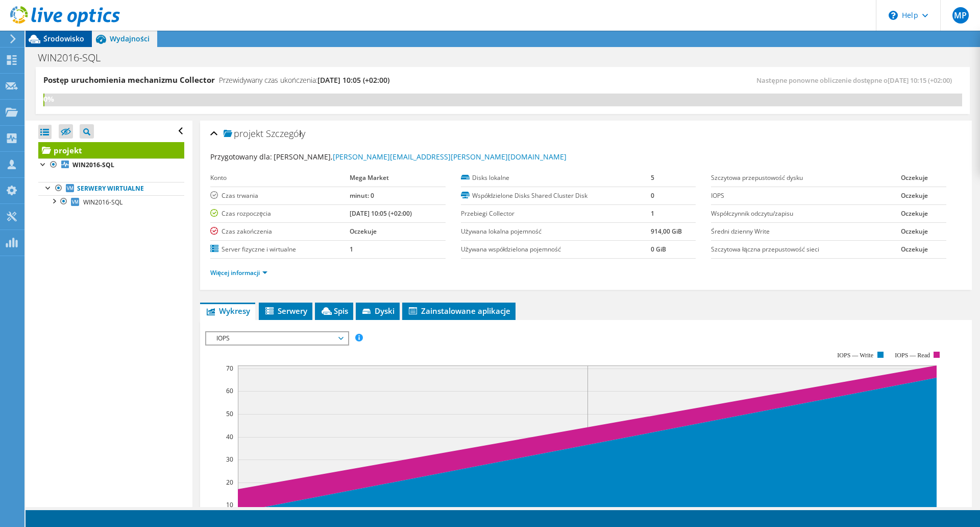 This screenshot has height=527, width=980. What do you see at coordinates (280, 214) in the screenshot?
I see `label: Czas rozpoczęcia` at bounding box center [280, 214].